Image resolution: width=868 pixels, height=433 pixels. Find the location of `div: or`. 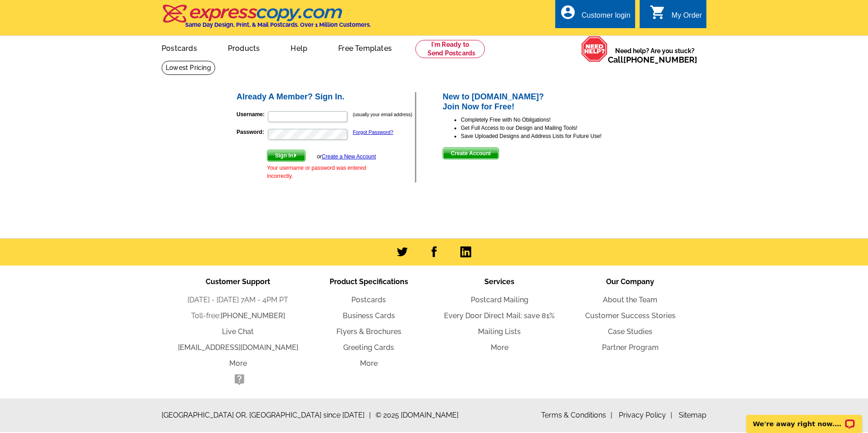

div: or is located at coordinates (346, 157).